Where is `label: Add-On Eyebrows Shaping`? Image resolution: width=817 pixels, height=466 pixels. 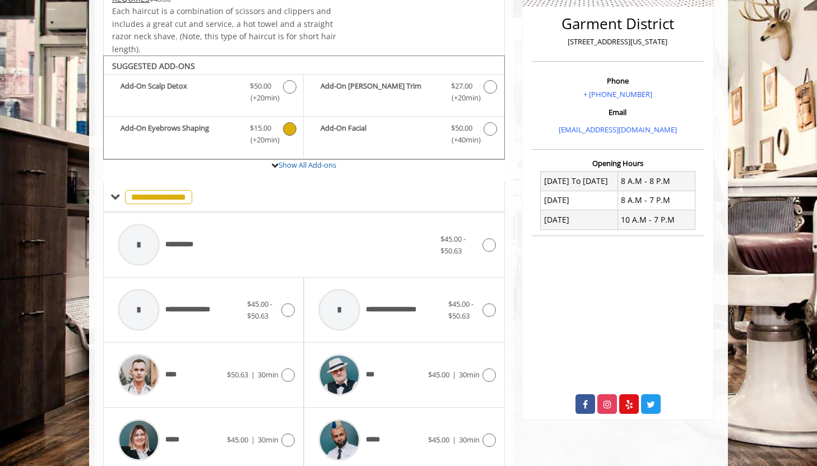
label: Add-On Eyebrows Shaping is located at coordinates (203, 135).